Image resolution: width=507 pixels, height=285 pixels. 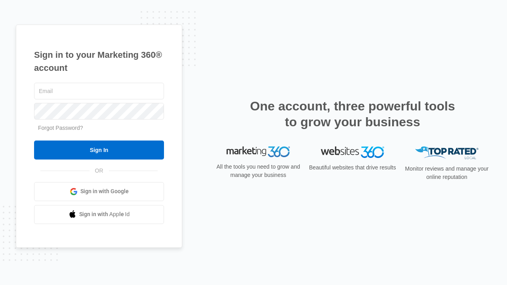 I want to click on a: Forgot Password?, so click(x=61, y=128).